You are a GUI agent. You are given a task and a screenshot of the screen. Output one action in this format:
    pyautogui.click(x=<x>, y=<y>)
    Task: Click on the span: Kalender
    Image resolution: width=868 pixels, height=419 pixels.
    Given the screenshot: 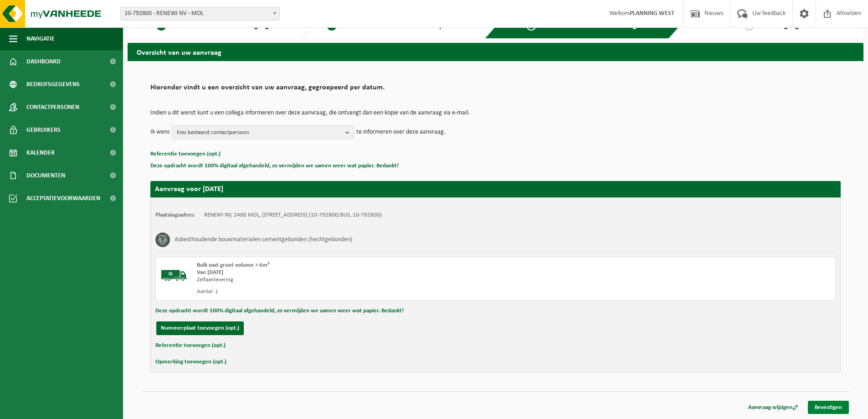 What is the action you would take?
    pyautogui.click(x=41, y=153)
    